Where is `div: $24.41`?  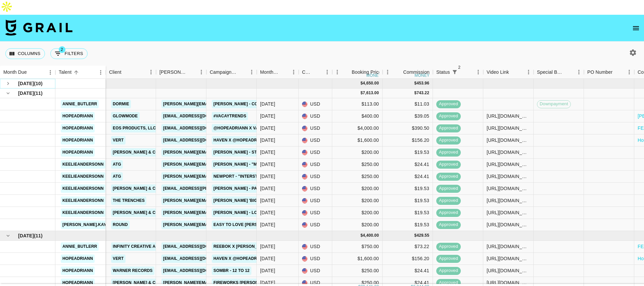
div: $24.41 is located at coordinates (408, 177).